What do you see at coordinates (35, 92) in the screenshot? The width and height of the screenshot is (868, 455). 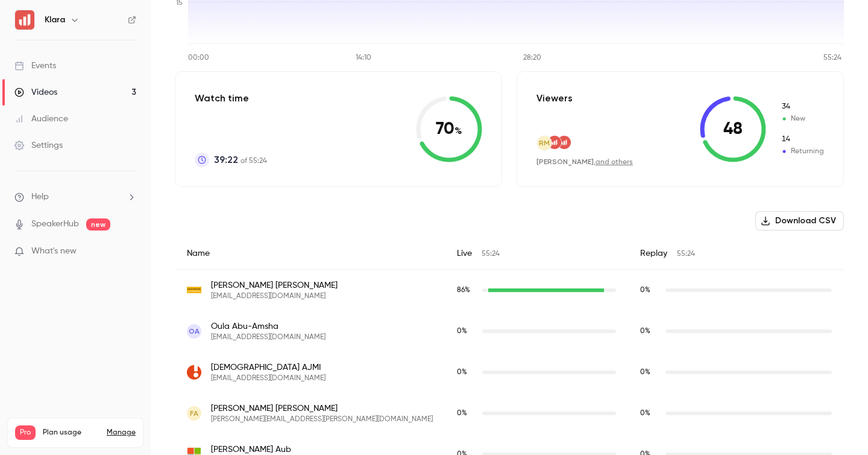 I see `div: Videos` at bounding box center [35, 92].